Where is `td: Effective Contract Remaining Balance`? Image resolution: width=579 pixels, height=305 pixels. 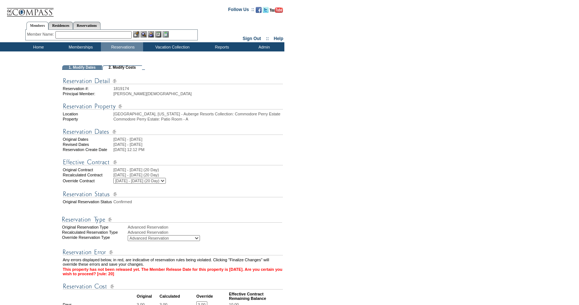 td: Effective Contract Remaining Balance is located at coordinates (256, 296).